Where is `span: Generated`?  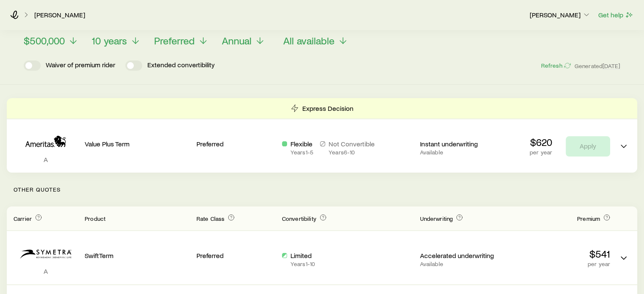
span: Generated is located at coordinates (597, 66).